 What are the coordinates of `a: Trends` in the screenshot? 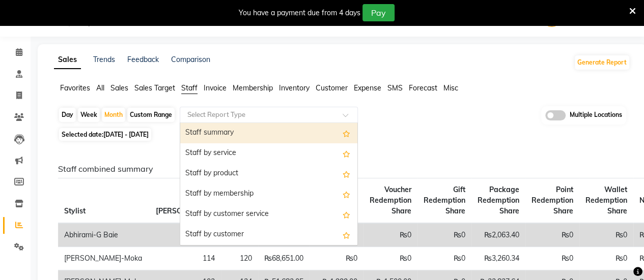 It's located at (104, 59).